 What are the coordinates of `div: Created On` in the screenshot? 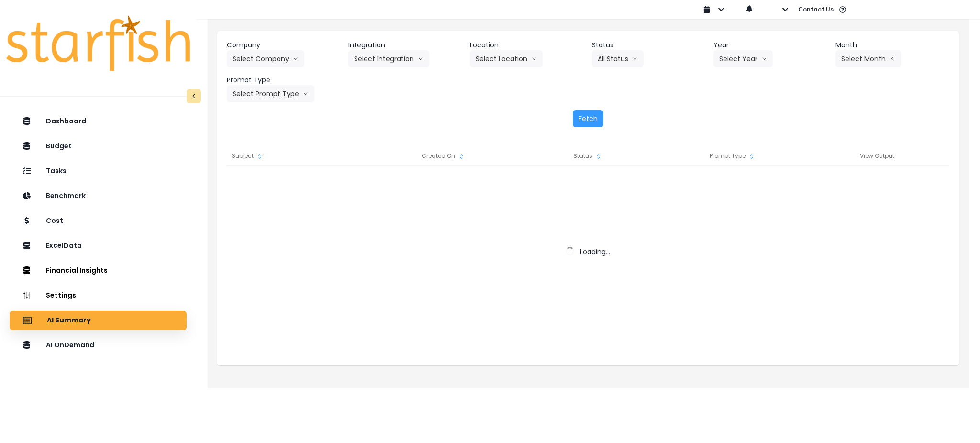 It's located at (444, 156).